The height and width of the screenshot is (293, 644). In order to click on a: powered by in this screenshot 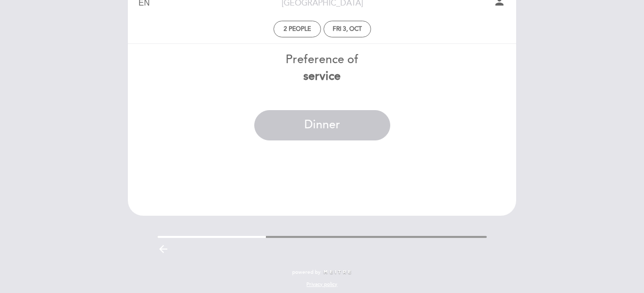, I will do `click(322, 272)`.